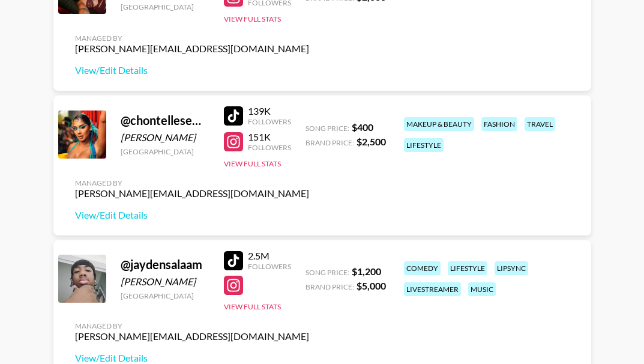 This screenshot has height=364, width=644. What do you see at coordinates (371, 285) in the screenshot?
I see `strong: $ 5,000` at bounding box center [371, 285].